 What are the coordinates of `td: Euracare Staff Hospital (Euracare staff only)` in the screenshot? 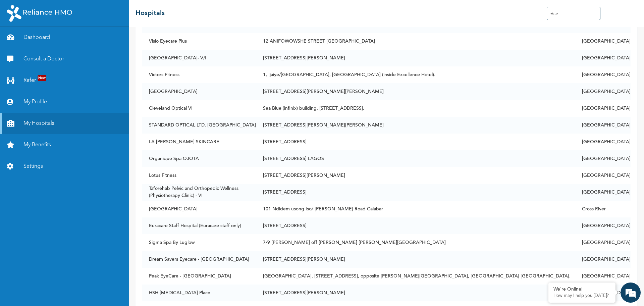 It's located at (199, 226).